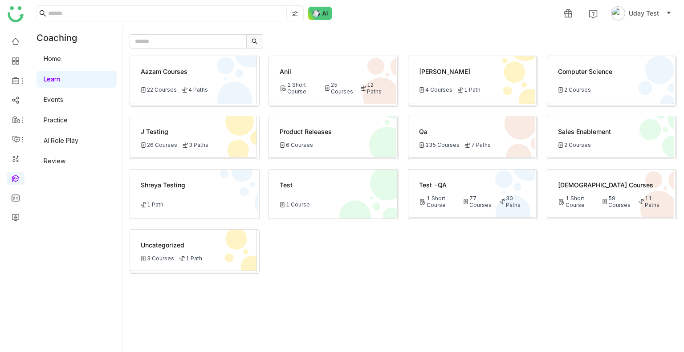  Describe the element at coordinates (333, 188) in the screenshot. I see `div: test` at that location.